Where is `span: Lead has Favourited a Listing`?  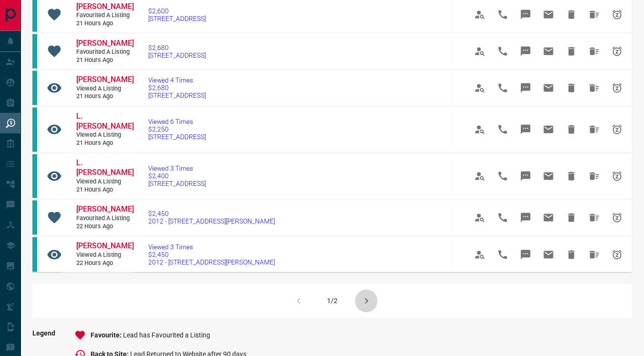
span: Lead has Favourited a Listing is located at coordinates (167, 336).